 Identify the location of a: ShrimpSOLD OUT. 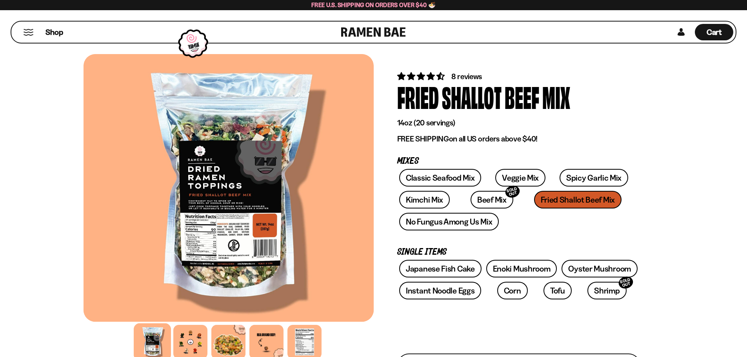
(607, 291).